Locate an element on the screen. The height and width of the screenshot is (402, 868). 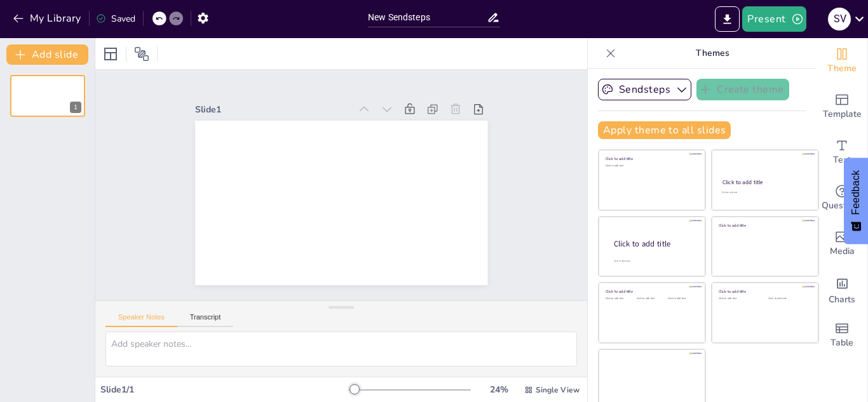
button: Feedback - Show survey is located at coordinates (856, 201).